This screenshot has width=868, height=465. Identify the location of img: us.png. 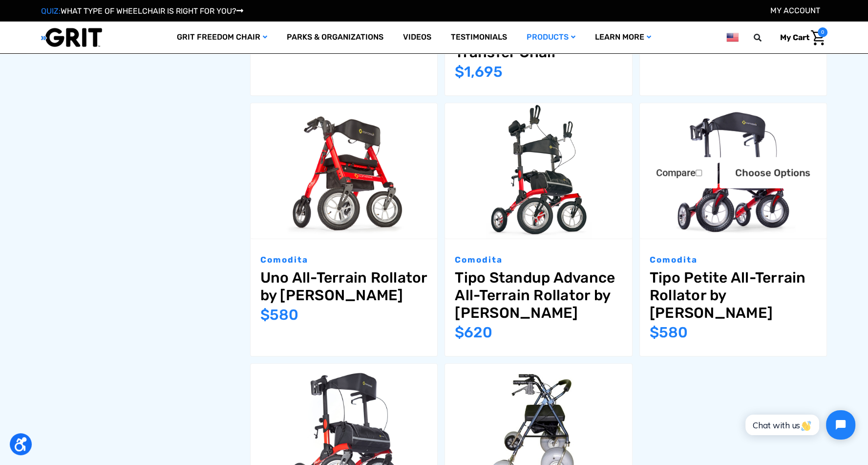
(732, 37).